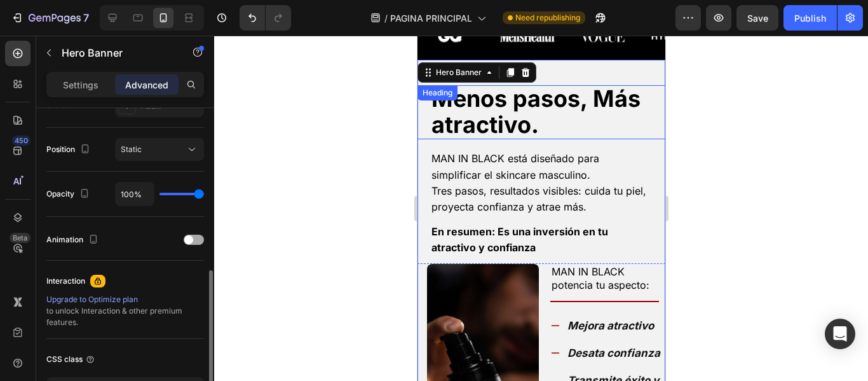  I want to click on div: CSS class, so click(71, 359).